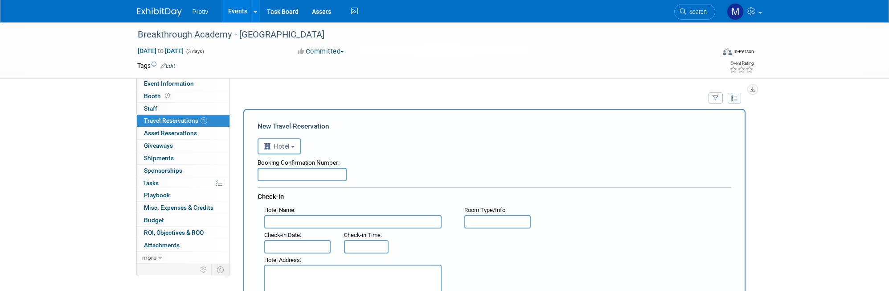 The width and height of the screenshot is (889, 291). I want to click on span: Tasks, so click(151, 183).